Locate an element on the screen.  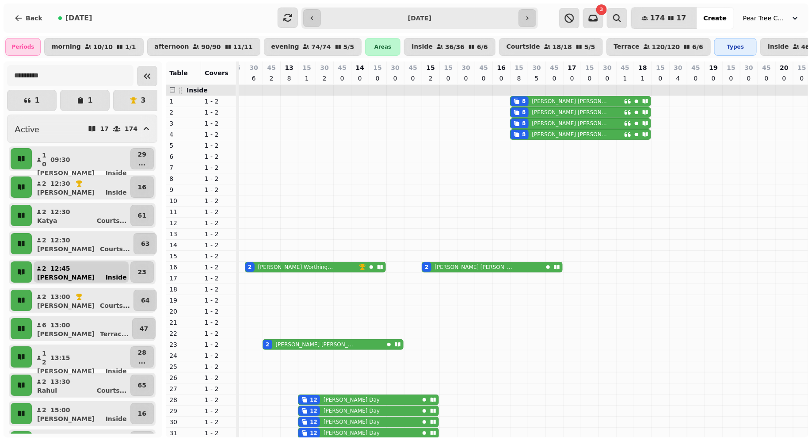
p: 23 is located at coordinates (142, 272).